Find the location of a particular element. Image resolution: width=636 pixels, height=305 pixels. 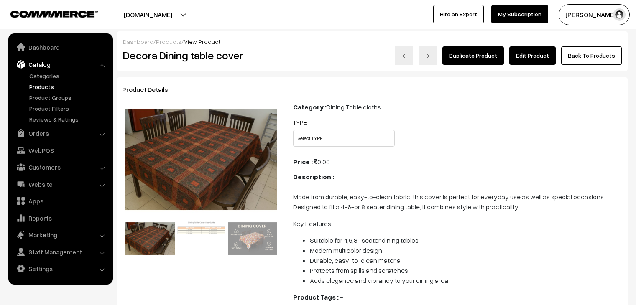

a: COMMMERCE is located at coordinates (47, 13).